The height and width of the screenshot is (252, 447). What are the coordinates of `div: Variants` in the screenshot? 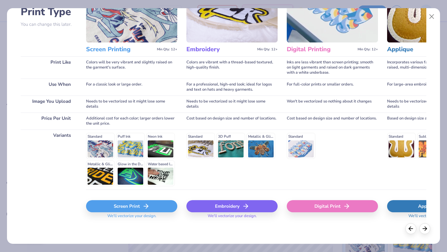 It's located at (49, 160).